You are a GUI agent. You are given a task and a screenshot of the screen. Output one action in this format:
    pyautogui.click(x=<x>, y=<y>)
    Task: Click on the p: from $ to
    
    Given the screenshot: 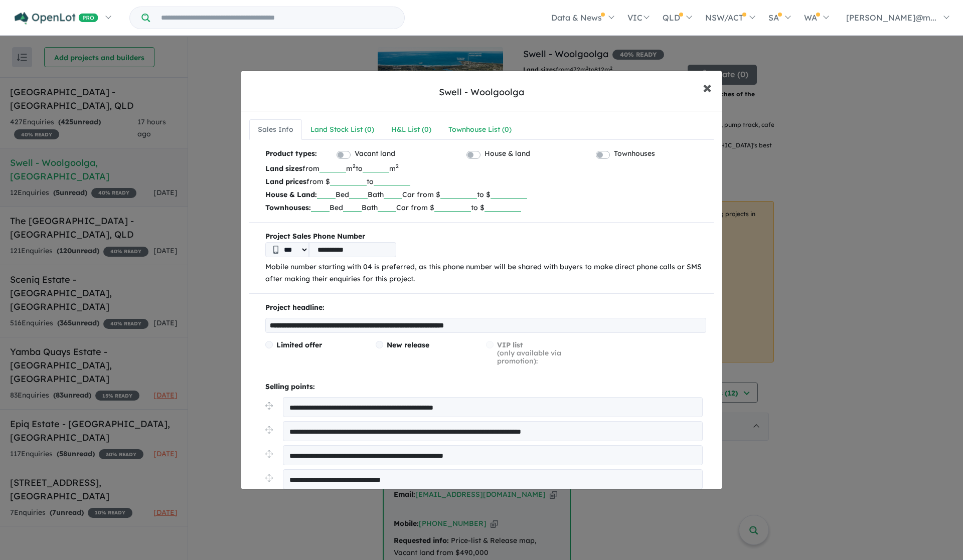 What is the action you would take?
    pyautogui.click(x=485, y=181)
    